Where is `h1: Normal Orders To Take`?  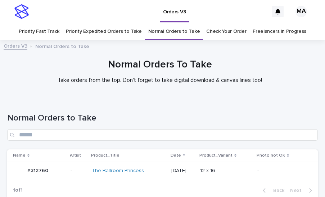
h1: Normal Orders To Take is located at coordinates (160, 65).